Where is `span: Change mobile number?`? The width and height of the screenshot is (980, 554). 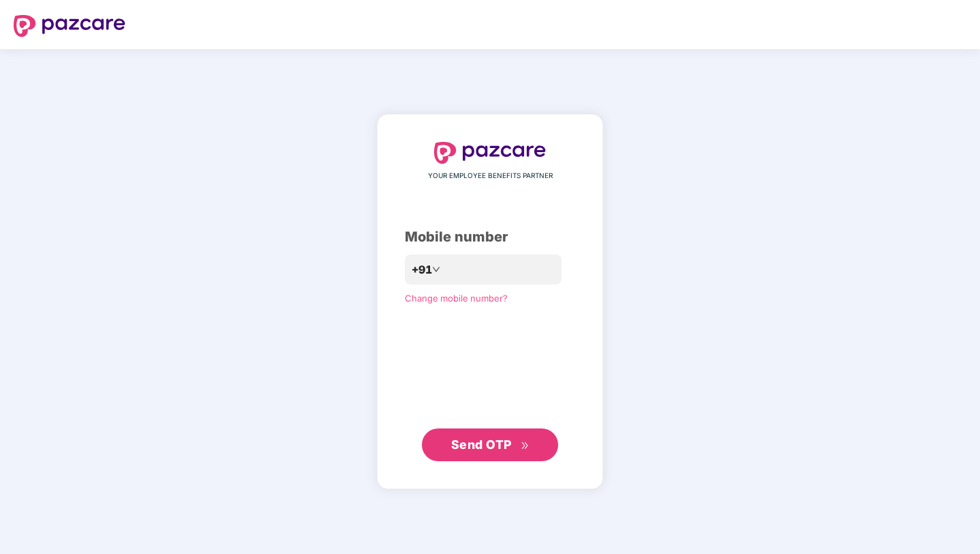
span: Change mobile number? is located at coordinates (456, 298).